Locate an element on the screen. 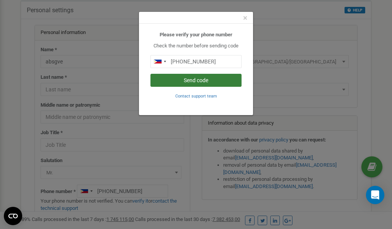  button: Send code is located at coordinates (196, 80).